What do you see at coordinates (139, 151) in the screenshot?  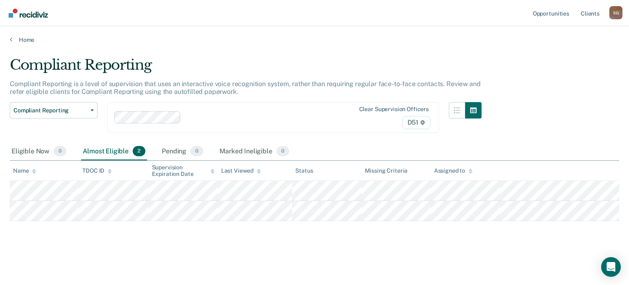 I see `span: 2` at bounding box center [139, 151].